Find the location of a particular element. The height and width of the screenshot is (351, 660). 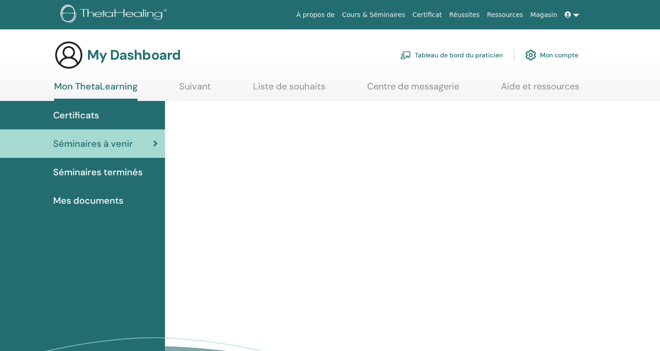

a: Tableau de bord du praticien is located at coordinates (452, 55).